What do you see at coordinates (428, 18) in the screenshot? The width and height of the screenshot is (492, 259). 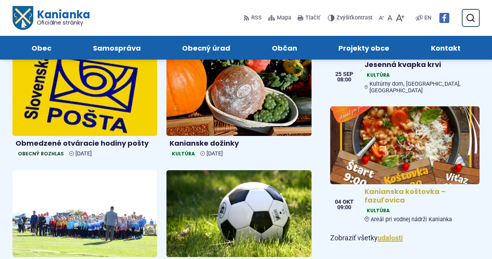 I see `a: EN` at bounding box center [428, 18].